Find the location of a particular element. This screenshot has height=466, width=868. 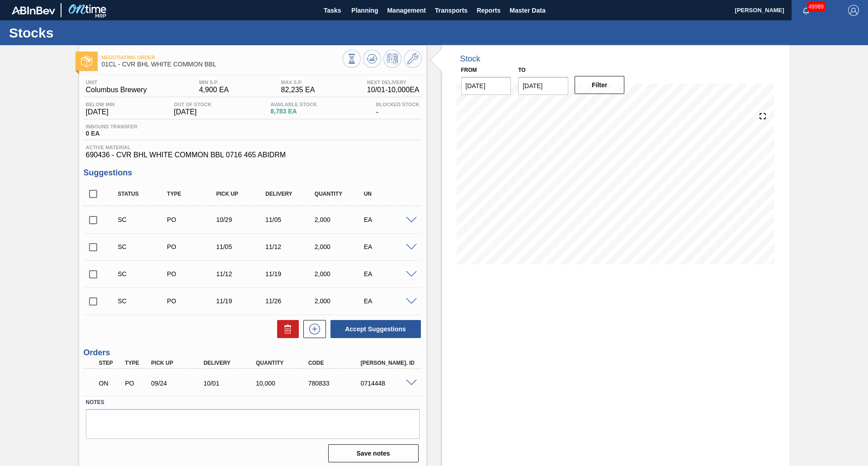

span: 82,235 EA is located at coordinates (298, 90).